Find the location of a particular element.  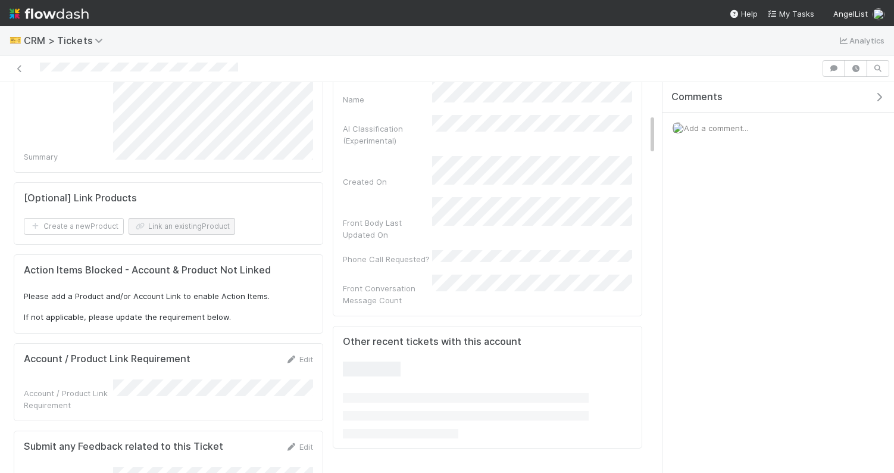

h5: Action Items Blocked - Account & Product Not Linked is located at coordinates (168, 270).